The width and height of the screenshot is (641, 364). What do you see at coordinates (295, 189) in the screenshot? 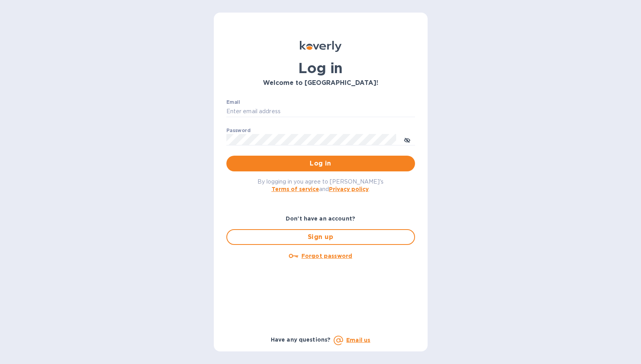
I see `b: Terms of service` at bounding box center [295, 189].